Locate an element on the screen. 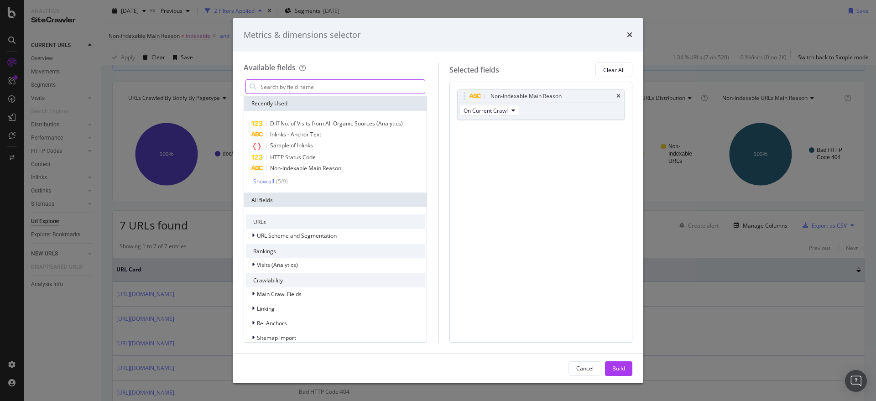 The width and height of the screenshot is (876, 401). div: Non-Indexable Main Reason is located at coordinates (526, 96).